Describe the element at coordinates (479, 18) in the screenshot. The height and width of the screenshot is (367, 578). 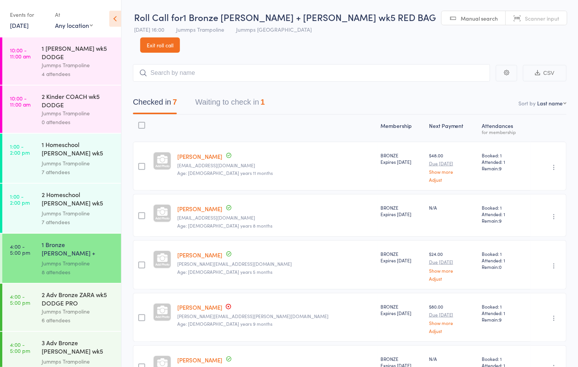
I see `span: Manual search` at that location.